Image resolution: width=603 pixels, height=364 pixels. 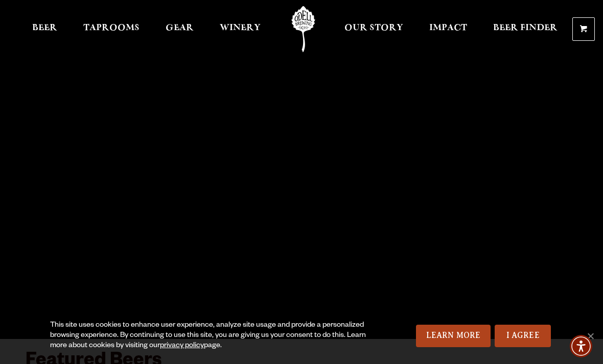 I want to click on a: Gear, so click(x=179, y=29).